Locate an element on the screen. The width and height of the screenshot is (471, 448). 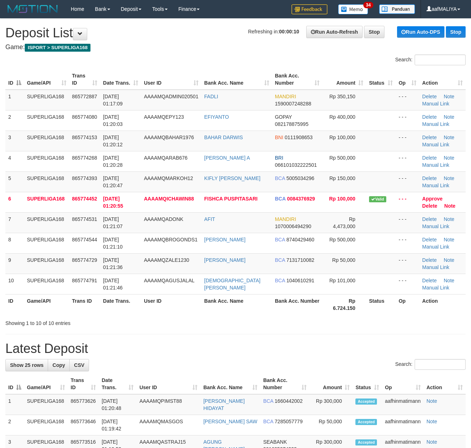
label: Search: is located at coordinates (430, 365).